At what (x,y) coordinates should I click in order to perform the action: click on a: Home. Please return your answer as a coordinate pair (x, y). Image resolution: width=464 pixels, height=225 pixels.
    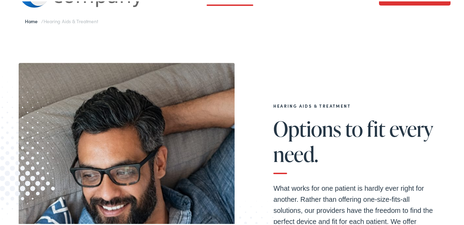
    Looking at the image, I should click on (33, 20).